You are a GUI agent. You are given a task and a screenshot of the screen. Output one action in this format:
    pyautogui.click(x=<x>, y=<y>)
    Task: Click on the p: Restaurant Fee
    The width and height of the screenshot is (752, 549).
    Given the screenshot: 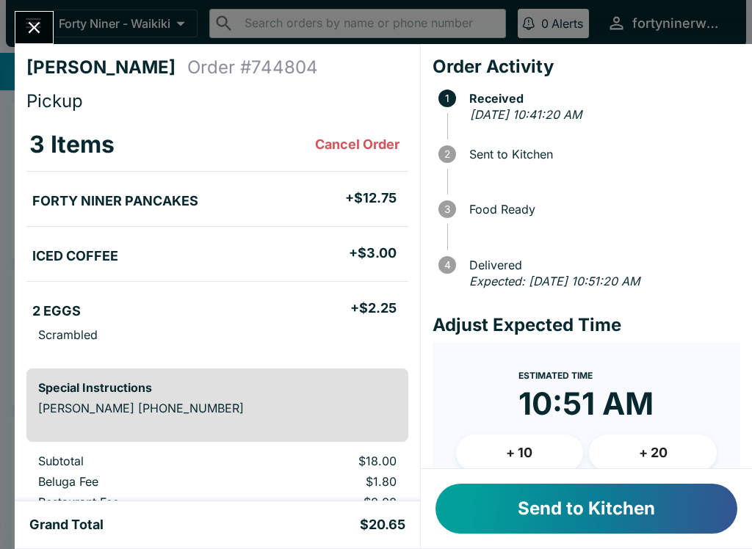 What is the action you would take?
    pyautogui.click(x=135, y=502)
    